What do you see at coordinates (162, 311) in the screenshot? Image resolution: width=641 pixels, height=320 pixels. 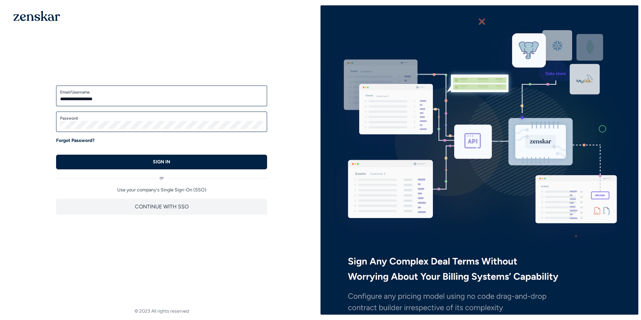 I see `footer: © 2023 All rights reserved` at bounding box center [162, 311].